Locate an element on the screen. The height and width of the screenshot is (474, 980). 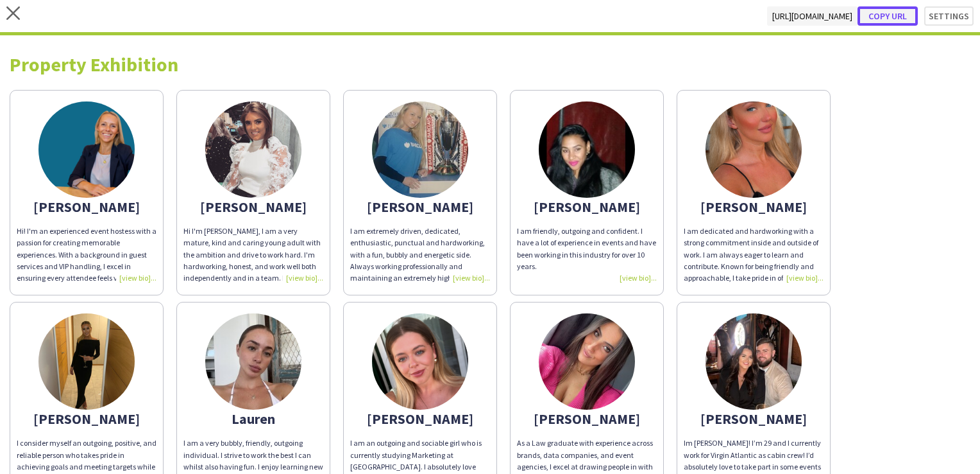
img: thumb-667c5a1a53d01.jpeg is located at coordinates (86, 361).